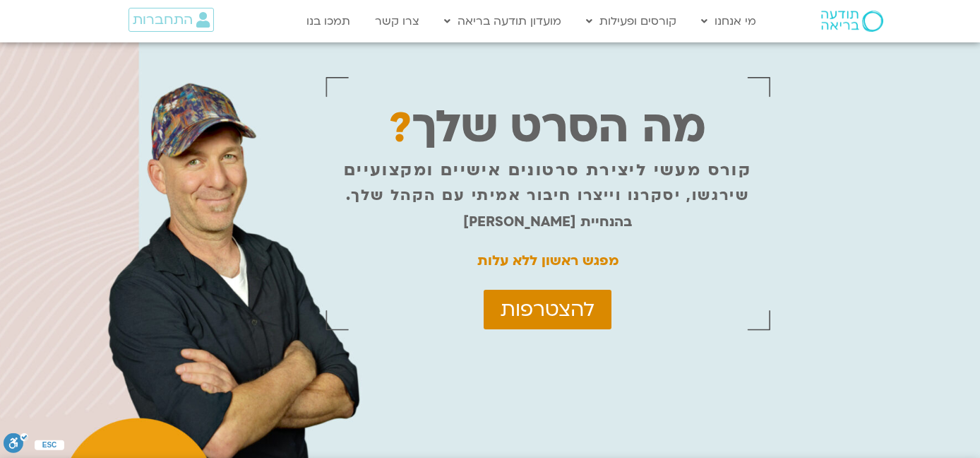 This screenshot has height=458, width=980. What do you see at coordinates (171, 20) in the screenshot?
I see `a: התחברות` at bounding box center [171, 20].